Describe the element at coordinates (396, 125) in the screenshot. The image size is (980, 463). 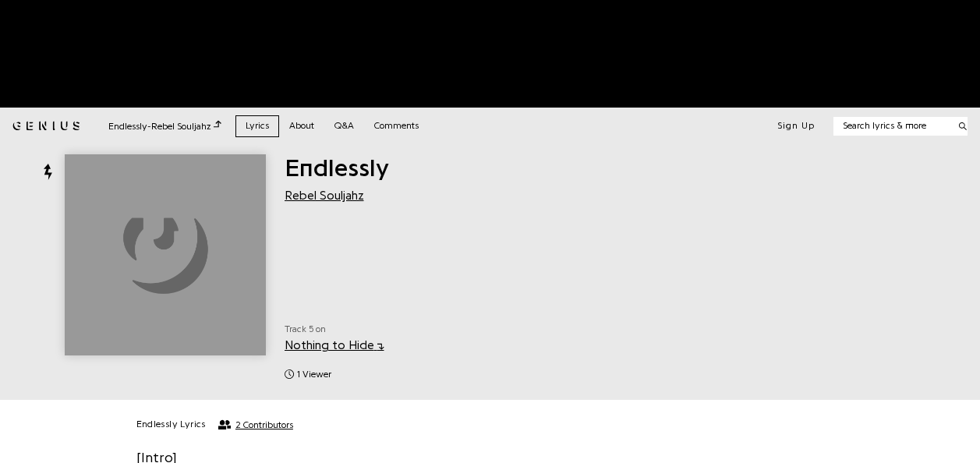
I see `a: Comments` at that location.